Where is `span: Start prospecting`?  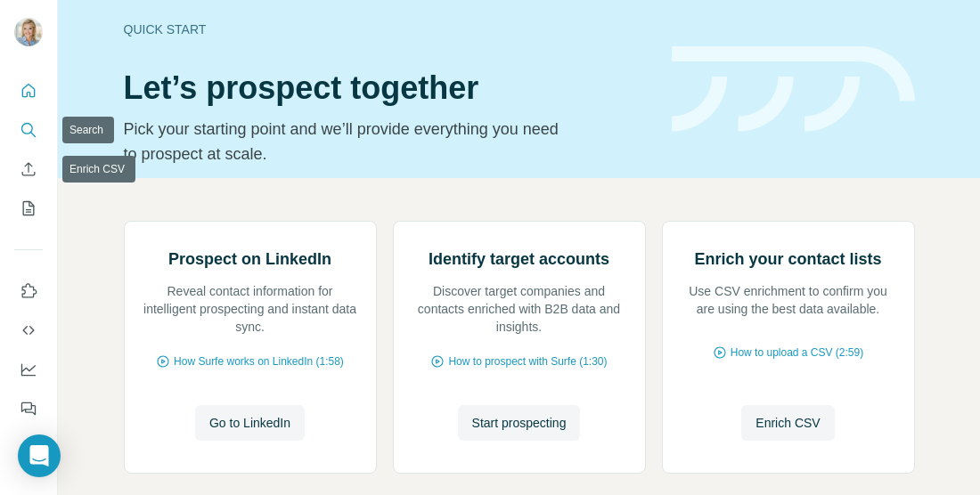 span: Start prospecting is located at coordinates (519, 423).